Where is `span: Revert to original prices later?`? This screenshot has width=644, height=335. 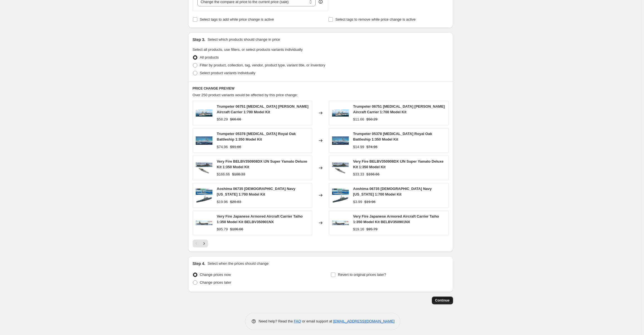 span: Revert to original prices later? is located at coordinates (362, 274).